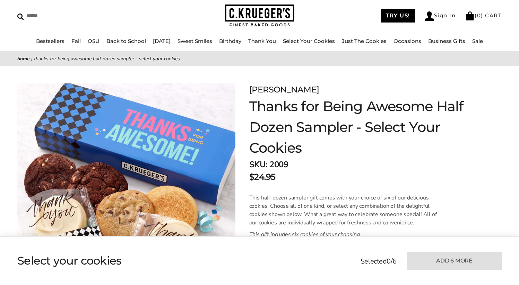 This screenshot has width=519, height=285. What do you see at coordinates (343, 210) in the screenshot?
I see `span: This half-dozen sampler gift comes with your choice of six of our delicious cookies. Choose all o...` at bounding box center [343, 210].